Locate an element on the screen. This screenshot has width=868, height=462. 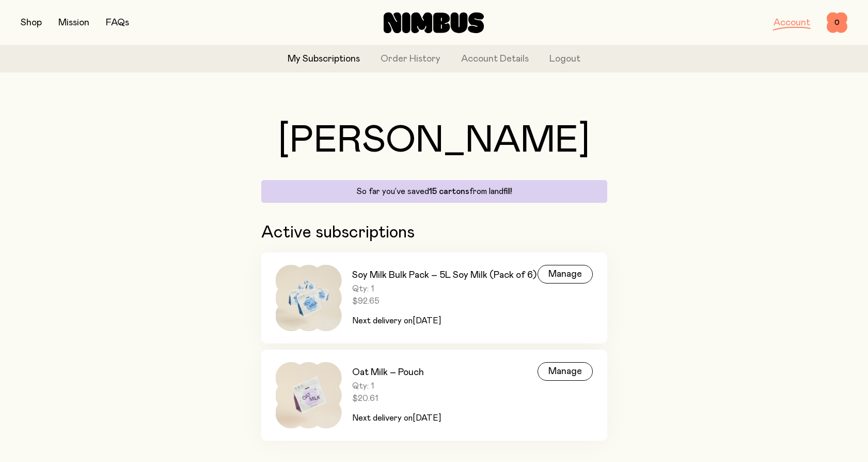
h3: Oat Milk – Pouch is located at coordinates (397, 372).